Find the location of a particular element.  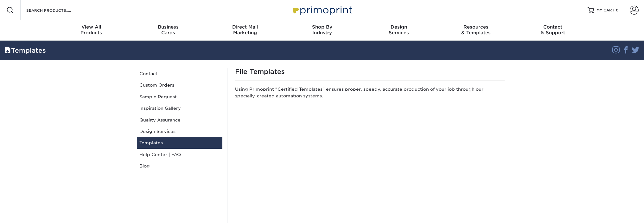

div: Services is located at coordinates (399, 30).